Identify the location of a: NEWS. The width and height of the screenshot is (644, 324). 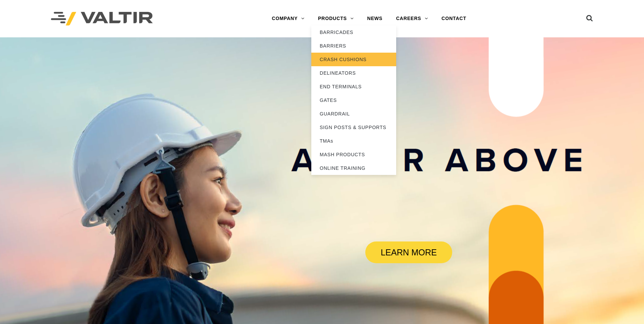
(375, 19).